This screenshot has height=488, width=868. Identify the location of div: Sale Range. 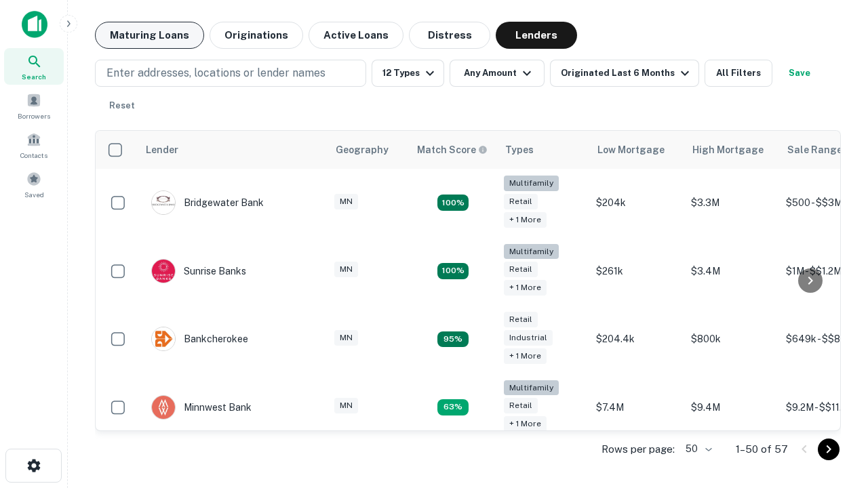
(814, 150).